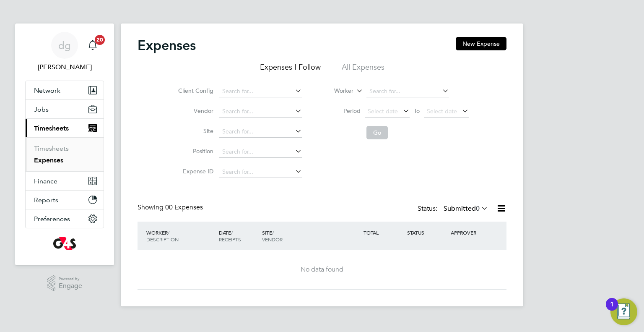 This screenshot has width=644, height=332. I want to click on nav: Main navigation, so click(65, 144).